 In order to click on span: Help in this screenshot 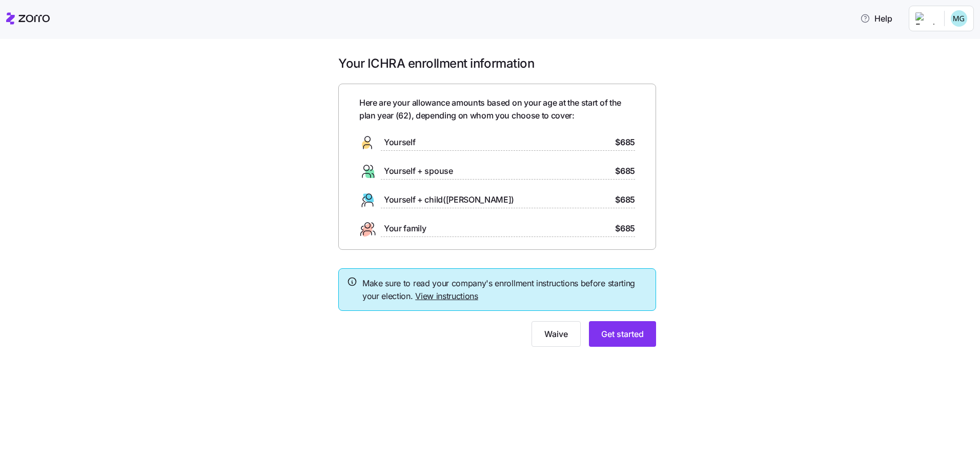, I will do `click(876, 18)`.